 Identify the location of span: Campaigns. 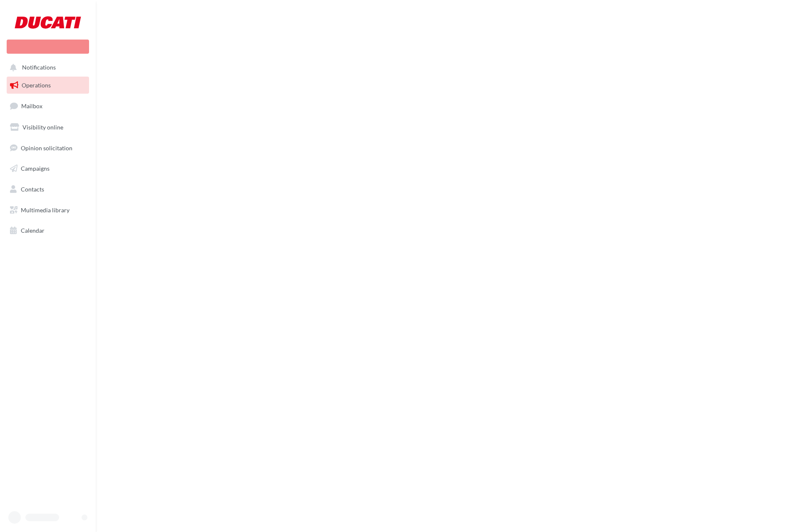
(35, 168).